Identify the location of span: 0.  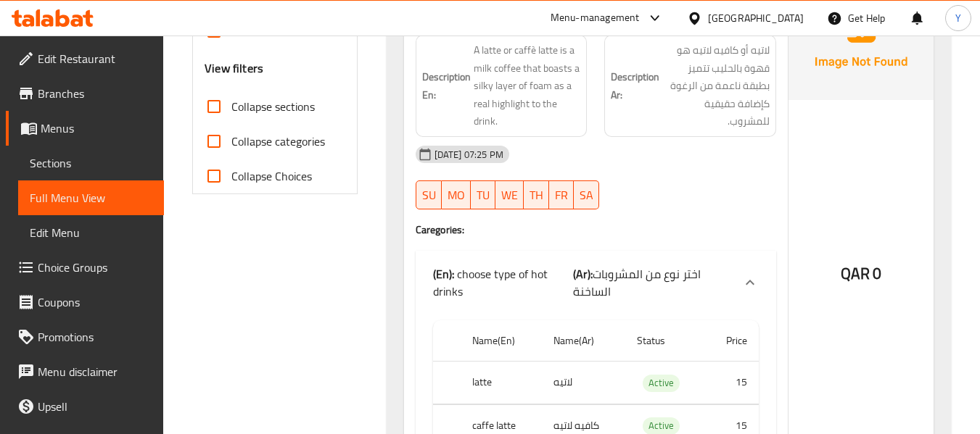
(876, 273).